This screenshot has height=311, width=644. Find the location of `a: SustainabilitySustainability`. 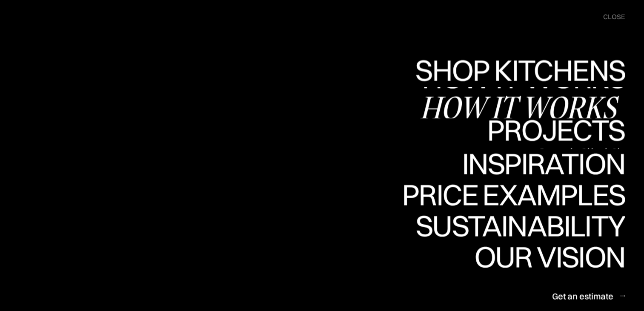

a: SustainabilitySustainability is located at coordinates (516, 226).